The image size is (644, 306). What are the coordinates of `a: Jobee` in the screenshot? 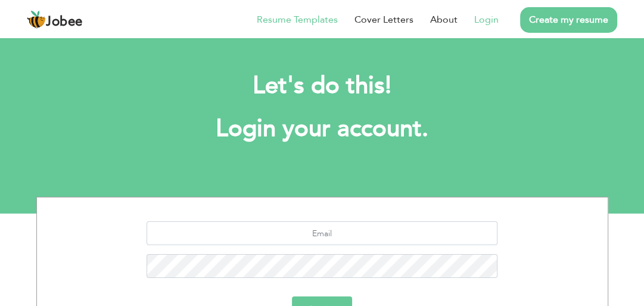 It's located at (55, 19).